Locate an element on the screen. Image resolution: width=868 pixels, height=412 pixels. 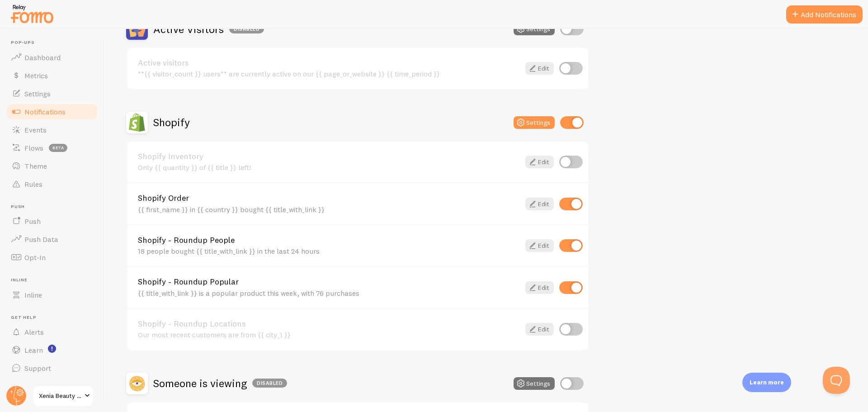
img: Someone is viewing is located at coordinates (137, 383).